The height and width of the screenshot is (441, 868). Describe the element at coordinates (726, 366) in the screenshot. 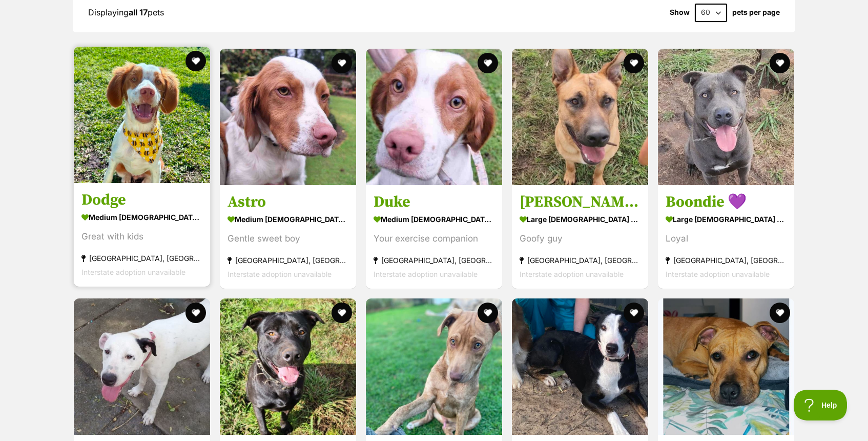

I see `img: Lola` at that location.